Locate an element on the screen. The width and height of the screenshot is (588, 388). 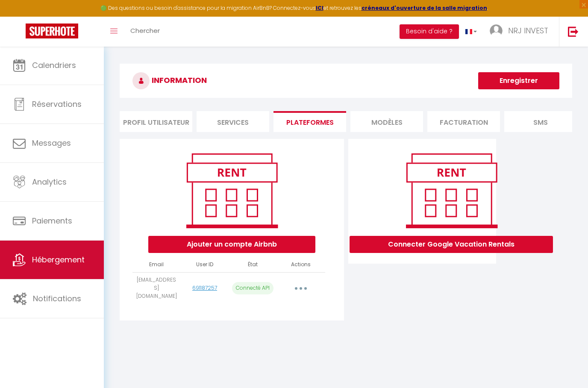
th: État is located at coordinates (252, 265).